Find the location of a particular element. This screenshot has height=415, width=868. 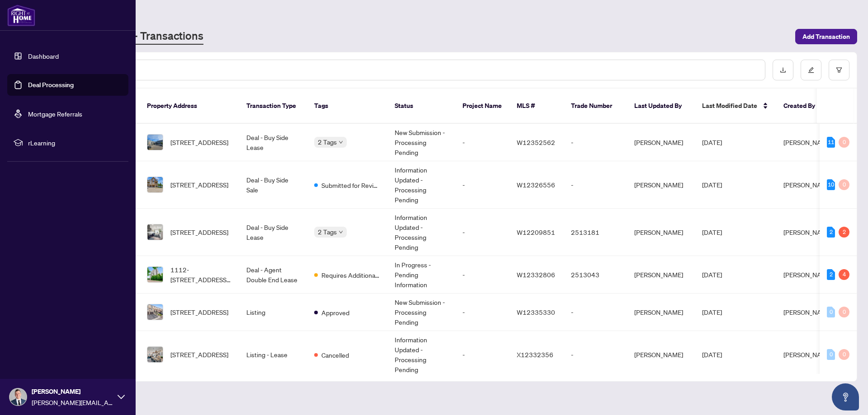

td: Listing - Lease is located at coordinates (273, 354).